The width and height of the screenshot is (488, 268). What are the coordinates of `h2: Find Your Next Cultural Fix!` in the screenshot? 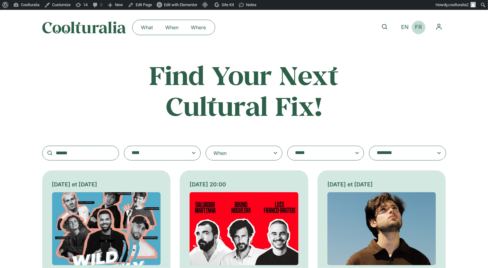 It's located at (244, 90).